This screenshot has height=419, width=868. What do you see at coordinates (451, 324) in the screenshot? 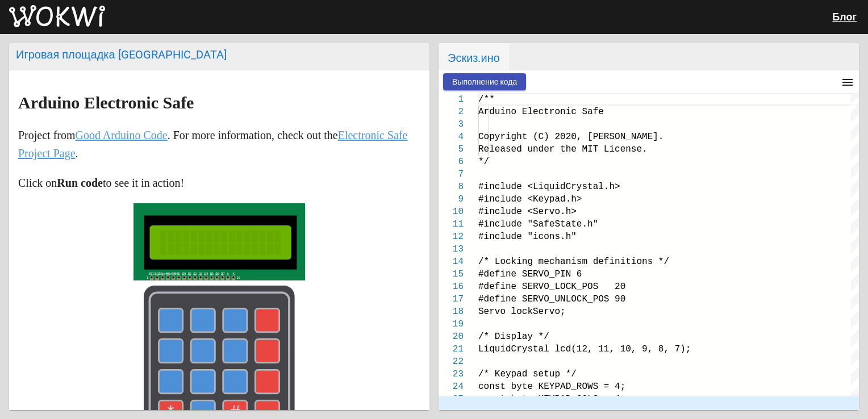
I see `div: 19` at bounding box center [451, 324].